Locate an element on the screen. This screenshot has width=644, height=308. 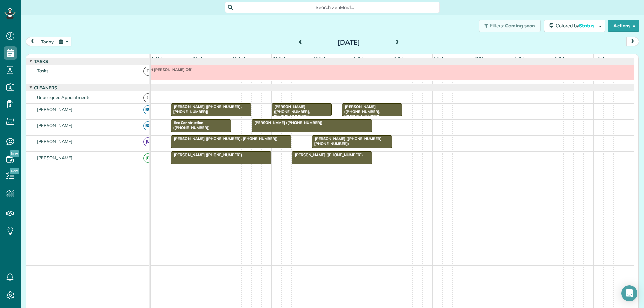
span: 9am is located at coordinates (197, 59).